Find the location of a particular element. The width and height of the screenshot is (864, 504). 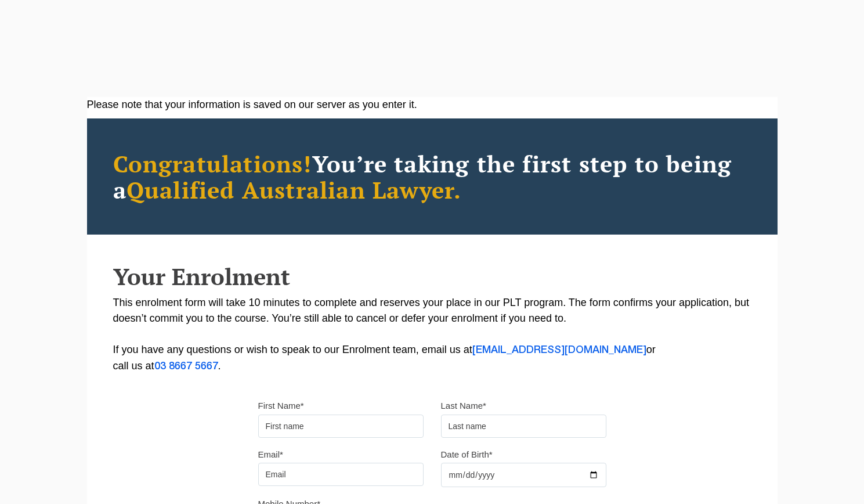

label: Last Name* is located at coordinates (464, 406).